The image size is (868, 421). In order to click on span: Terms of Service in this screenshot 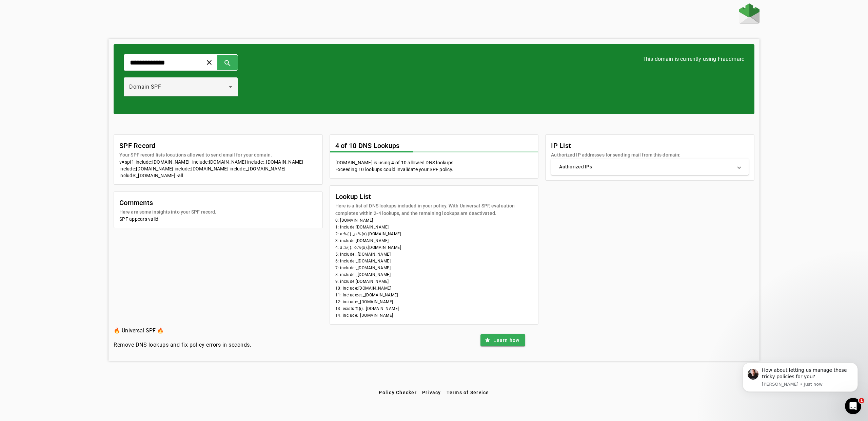, I will do `click(468, 392)`.